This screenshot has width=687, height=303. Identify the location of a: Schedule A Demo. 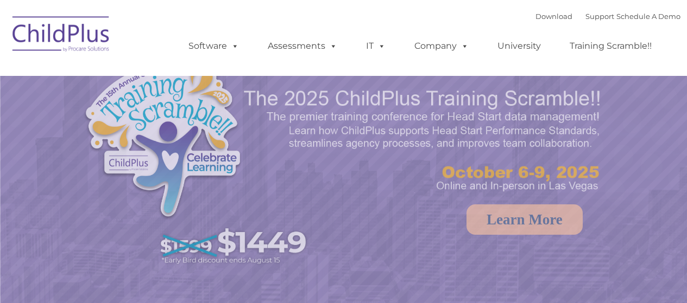
(648, 16).